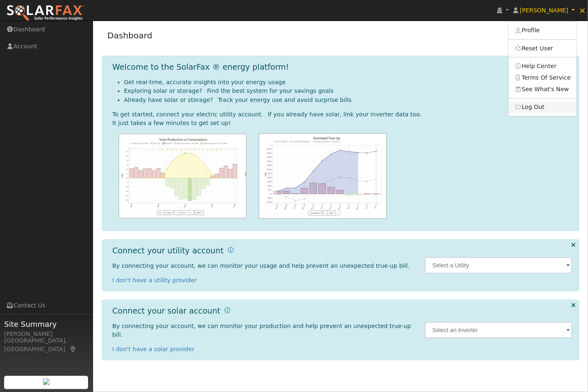 The image size is (588, 392). What do you see at coordinates (261, 330) in the screenshot?
I see `span: By connecting your account, we can monitor your production and help prevent an unexpected true-up...` at bounding box center [261, 330].